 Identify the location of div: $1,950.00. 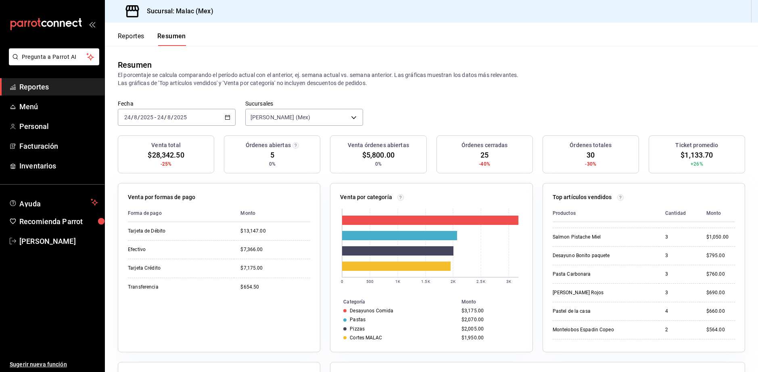
(491, 338).